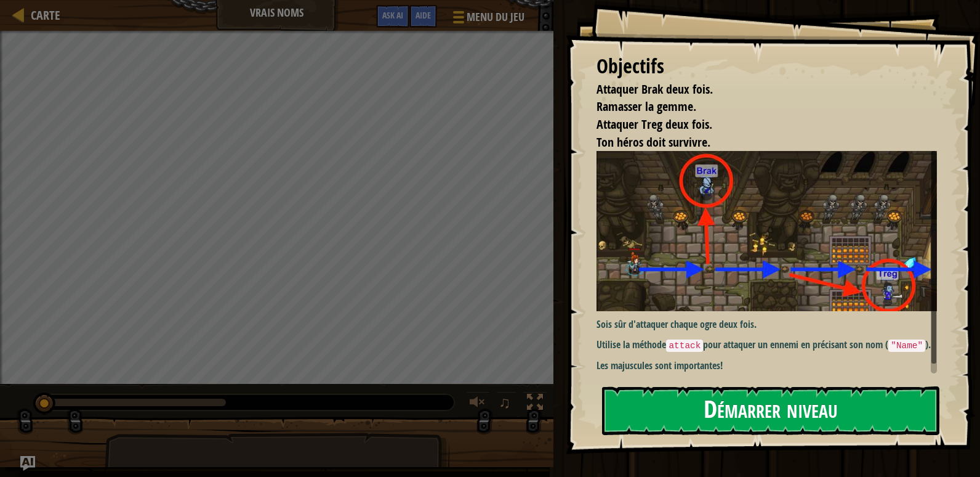 Image resolution: width=980 pixels, height=477 pixels. What do you see at coordinates (423, 15) in the screenshot?
I see `span: Aide` at bounding box center [423, 15].